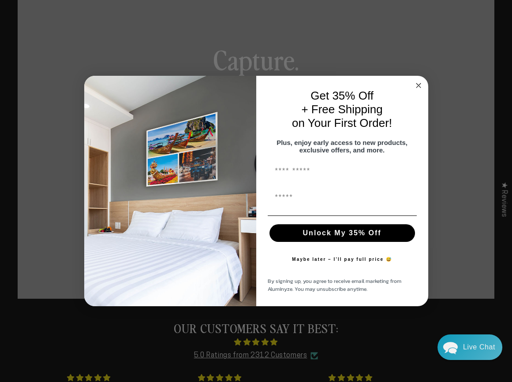  I want to click on img: 728e4f65-7e6c-44e2-b7d1-0292a396982f.jpeg, so click(170, 191).